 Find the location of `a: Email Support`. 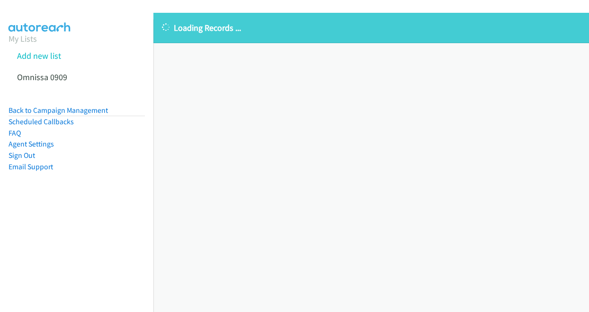

a: Email Support is located at coordinates (31, 166).